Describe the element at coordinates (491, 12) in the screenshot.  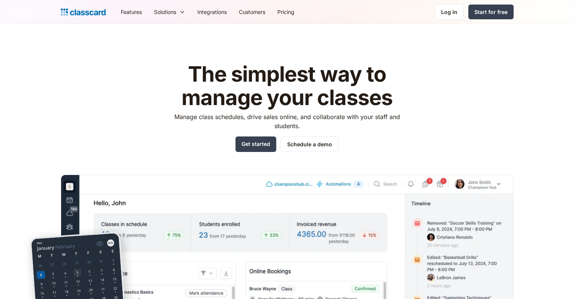
I see `div: Start for free` at that location.